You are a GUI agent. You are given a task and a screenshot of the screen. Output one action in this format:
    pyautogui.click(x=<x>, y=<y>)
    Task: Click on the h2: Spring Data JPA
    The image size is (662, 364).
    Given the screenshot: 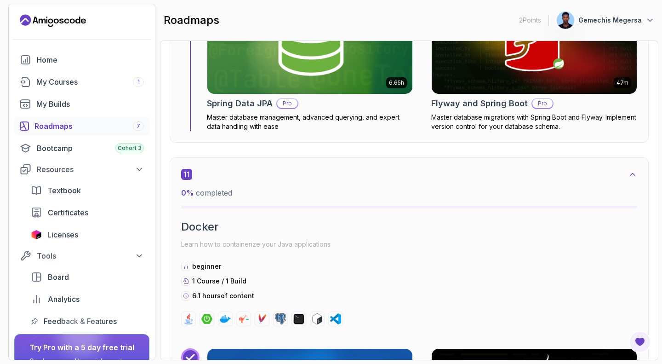 What is the action you would take?
    pyautogui.click(x=240, y=103)
    